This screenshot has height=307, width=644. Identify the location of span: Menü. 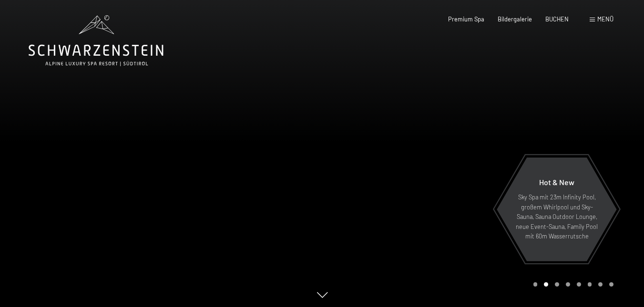
(605, 19).